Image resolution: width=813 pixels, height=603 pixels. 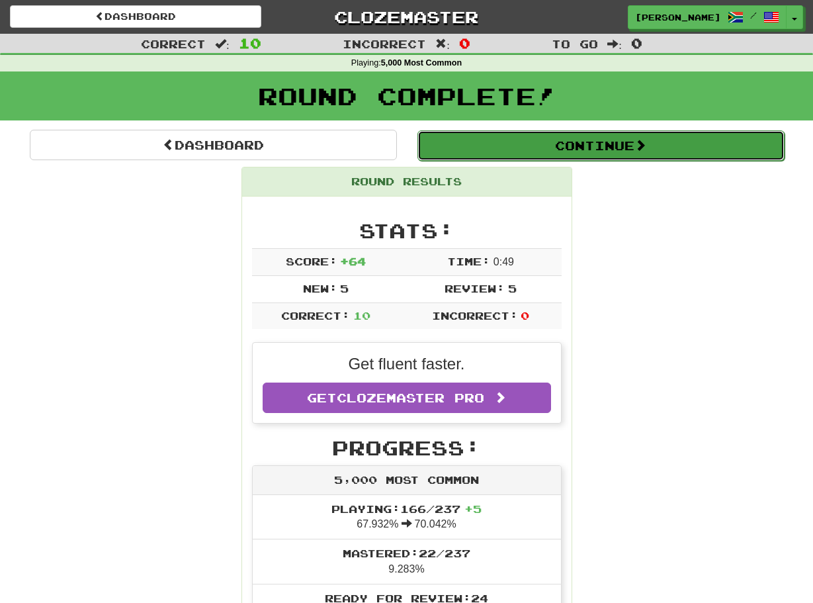 I want to click on a: Clozemaster, so click(x=407, y=17).